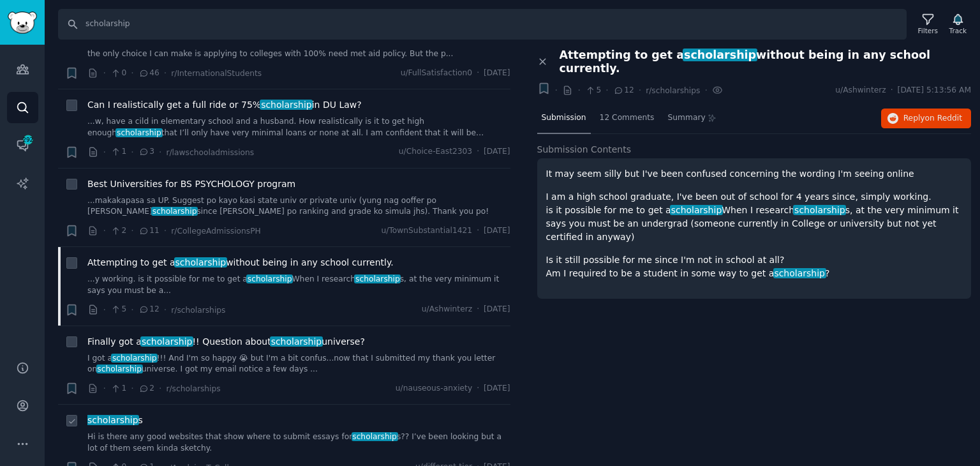 This screenshot has height=466, width=980. What do you see at coordinates (216, 73) in the screenshot?
I see `span: r/InternationalStudents` at bounding box center [216, 73].